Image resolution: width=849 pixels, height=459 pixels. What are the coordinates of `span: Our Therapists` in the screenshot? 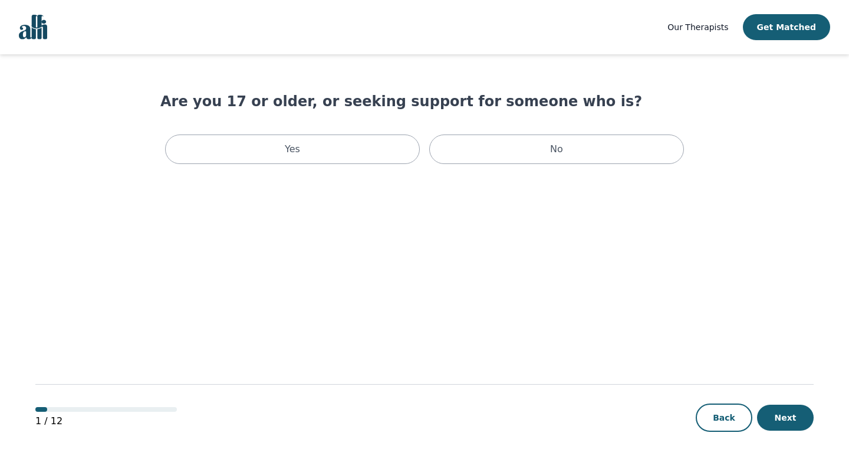 It's located at (698, 27).